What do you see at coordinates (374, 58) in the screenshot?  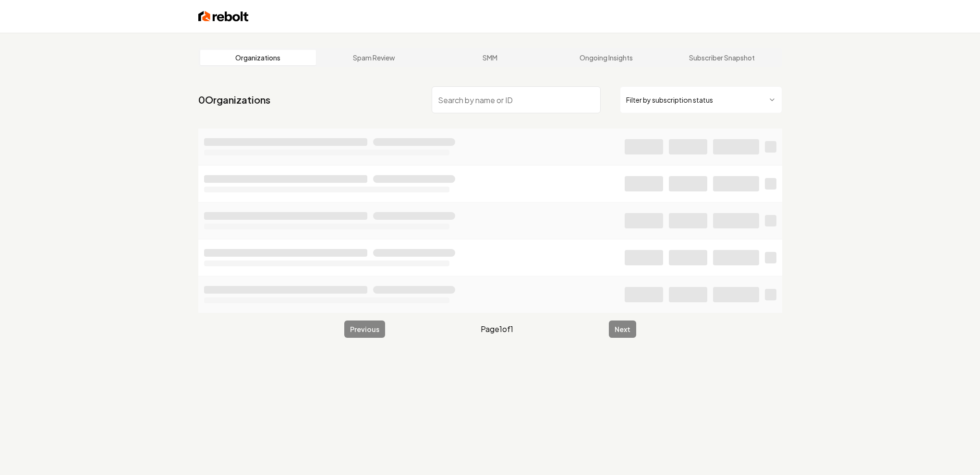 I see `a: Spam Review` at bounding box center [374, 58].